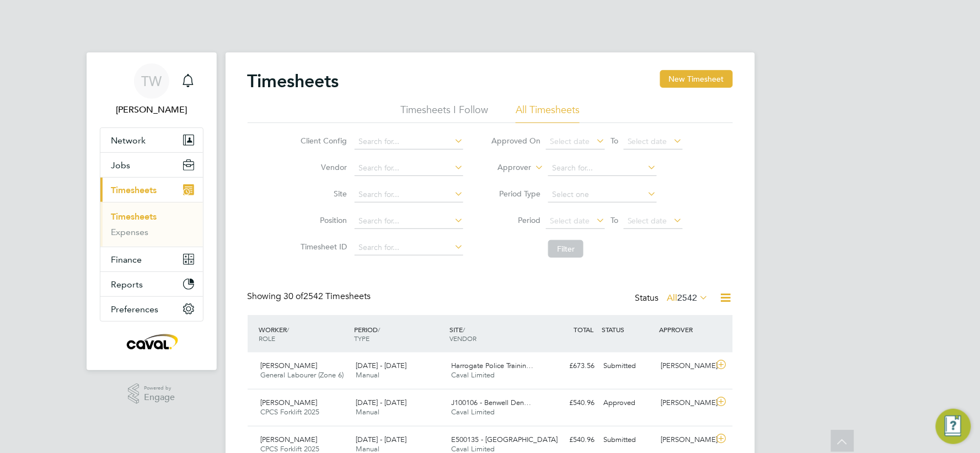  Describe the element at coordinates (566, 249) in the screenshot. I see `button: Filter` at that location.